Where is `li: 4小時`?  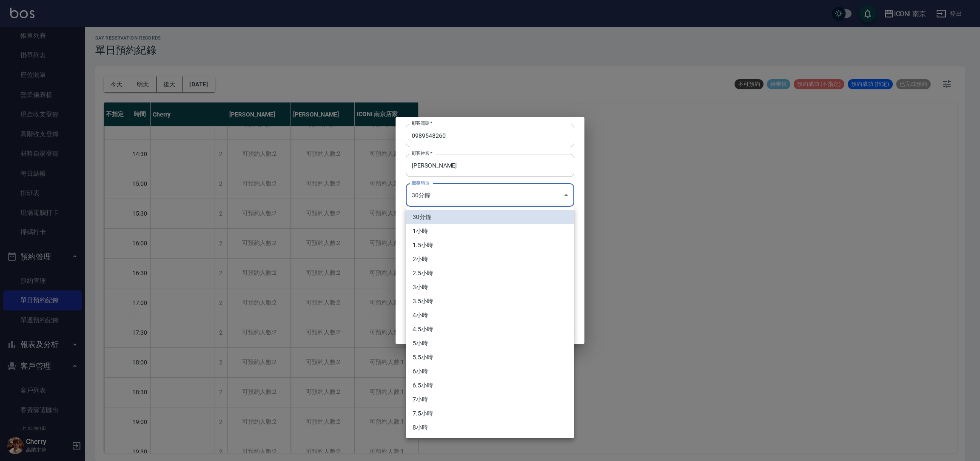
li: 4小時 is located at coordinates (490, 315).